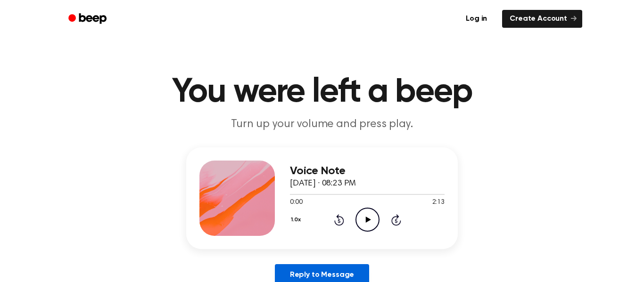 This screenshot has width=644, height=282. Describe the element at coordinates (367, 171) in the screenshot. I see `h3: Voice Note` at that location.